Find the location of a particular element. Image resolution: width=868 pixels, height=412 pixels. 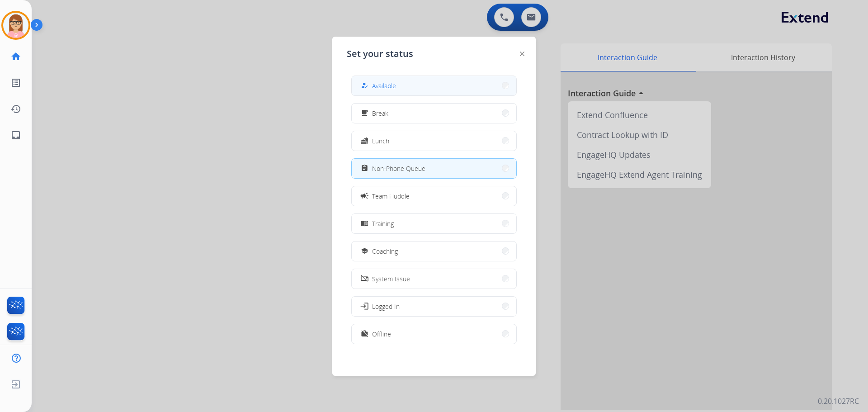

p: 0.20.1027RC is located at coordinates (838, 401).